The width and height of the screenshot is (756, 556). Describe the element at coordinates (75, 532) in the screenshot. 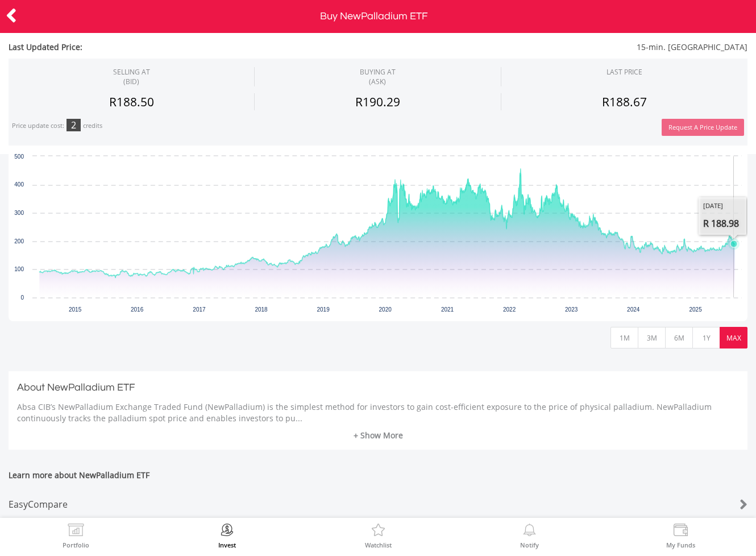

I see `img: View Portfolio` at that location.